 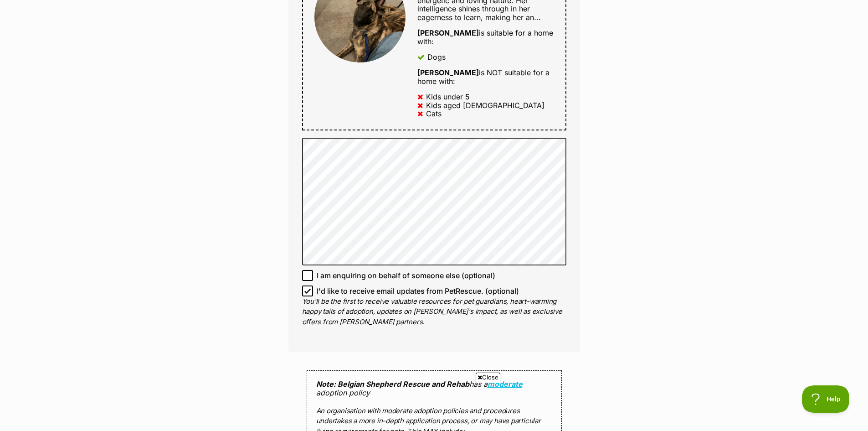 I want to click on a: moderate, so click(x=505, y=384).